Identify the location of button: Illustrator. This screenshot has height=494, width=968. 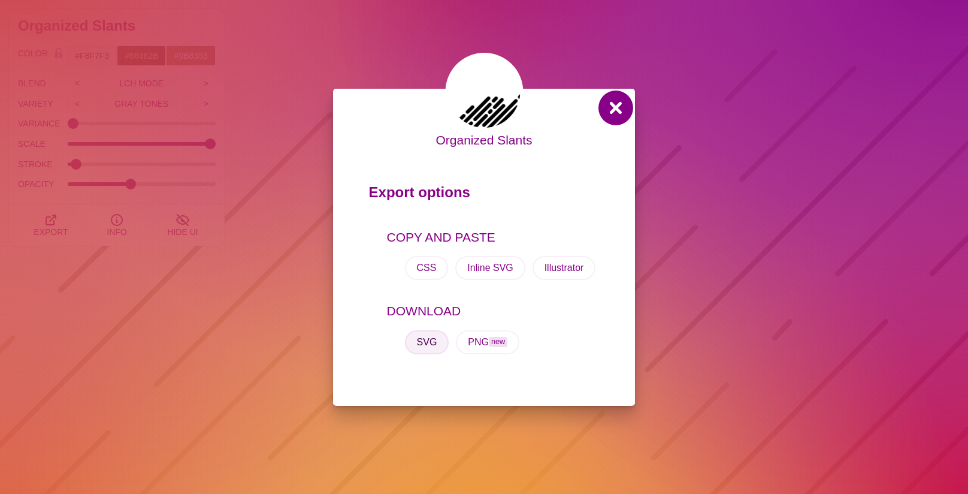
(564, 268).